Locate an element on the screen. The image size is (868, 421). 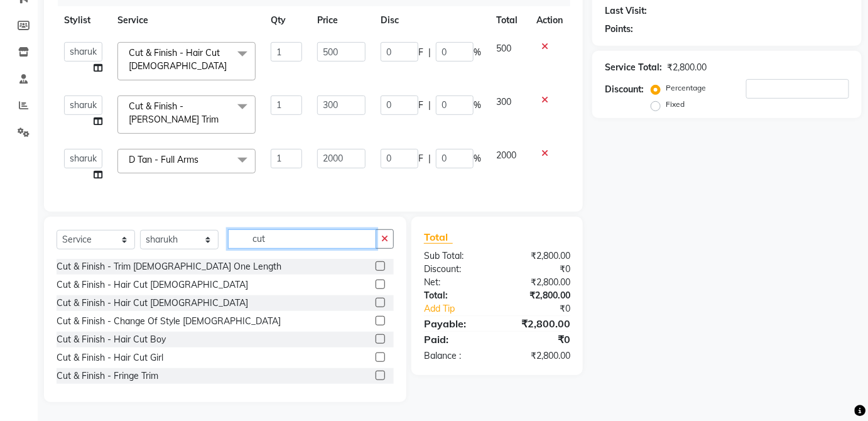
div: Cut & Finish - Hair Cut Girl is located at coordinates (109, 357).